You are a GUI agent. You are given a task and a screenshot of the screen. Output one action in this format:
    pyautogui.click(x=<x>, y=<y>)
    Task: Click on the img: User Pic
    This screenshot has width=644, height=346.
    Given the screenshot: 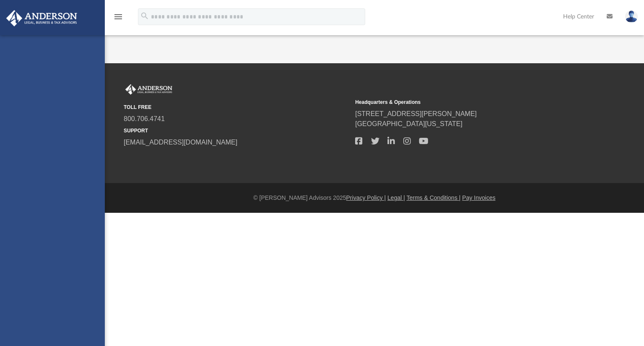 What is the action you would take?
    pyautogui.click(x=631, y=16)
    